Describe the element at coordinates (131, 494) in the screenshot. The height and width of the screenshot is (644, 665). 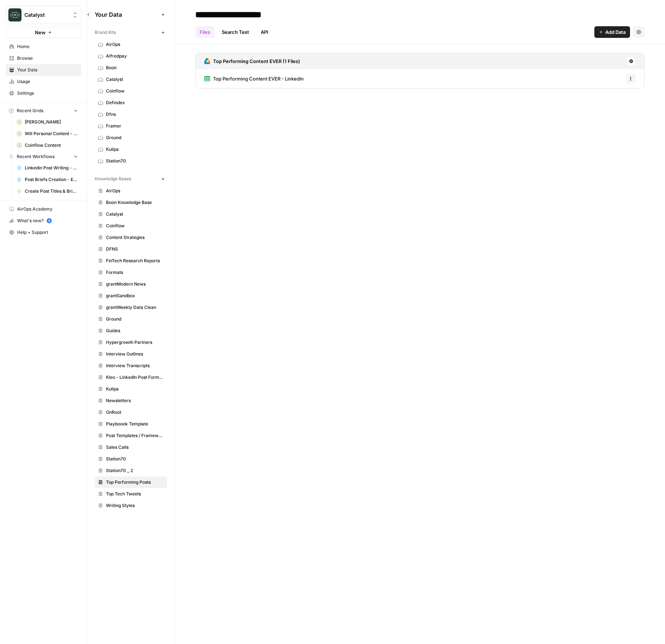
I see `a: Top Tech Tweets` at that location.